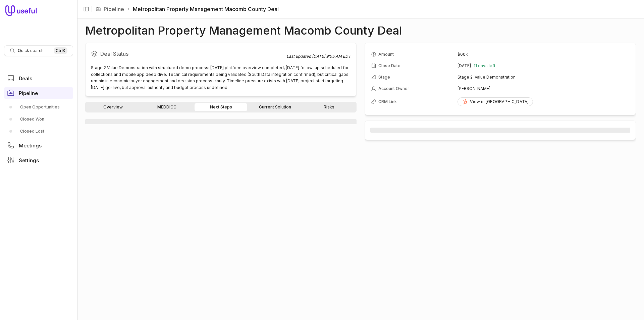  I want to click on h2: Deal Status, so click(188, 54).